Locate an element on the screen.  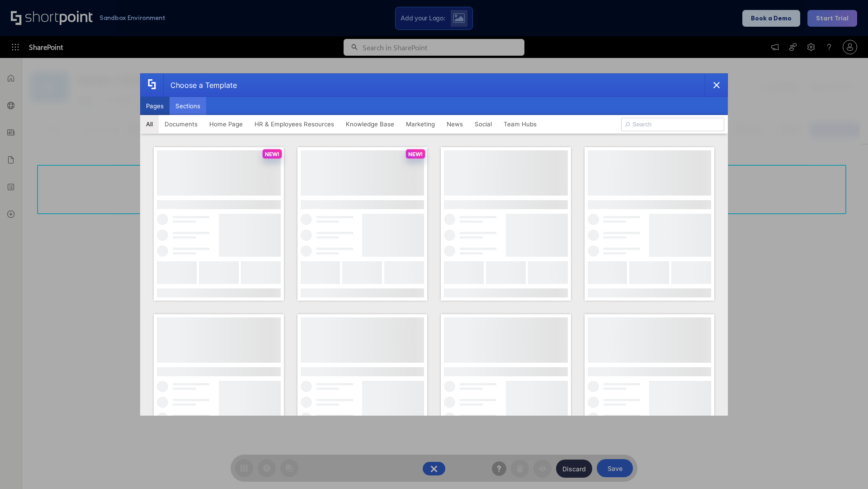
button: Team Hubs is located at coordinates (520, 124).